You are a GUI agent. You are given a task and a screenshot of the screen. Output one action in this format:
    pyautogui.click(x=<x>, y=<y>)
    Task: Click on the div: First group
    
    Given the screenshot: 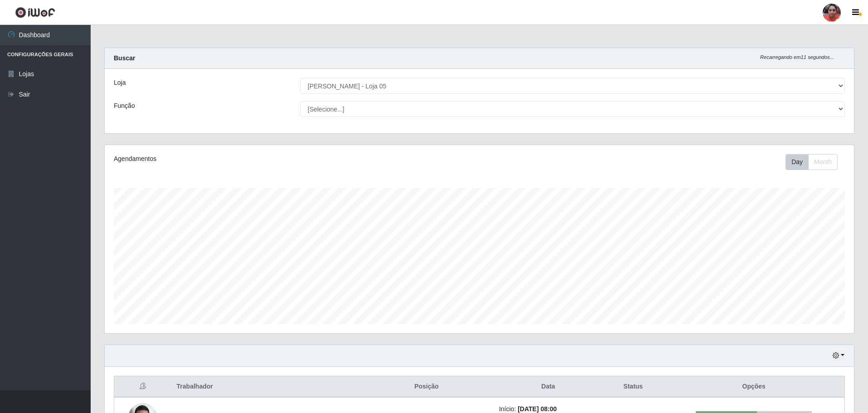 What is the action you would take?
    pyautogui.click(x=811, y=162)
    